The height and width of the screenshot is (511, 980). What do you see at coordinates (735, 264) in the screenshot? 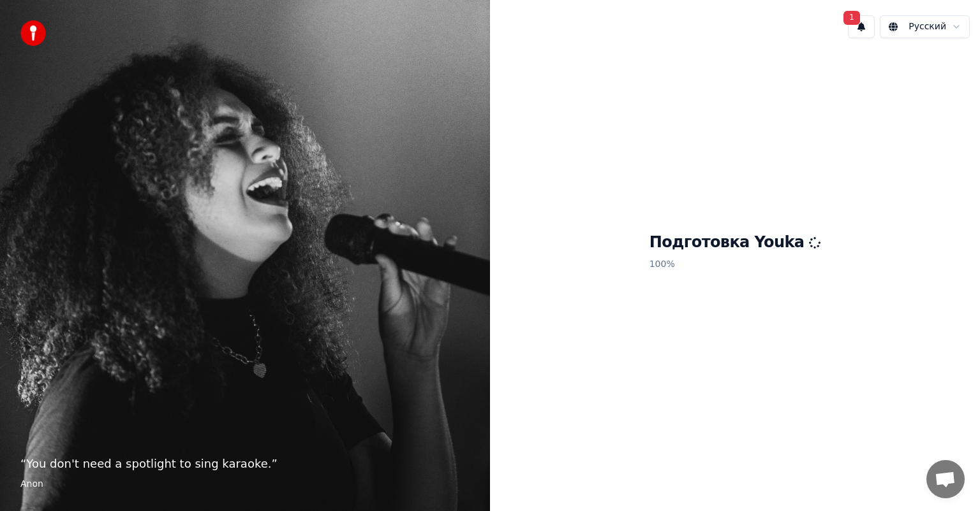
I see `p: 100 %` at bounding box center [735, 264].